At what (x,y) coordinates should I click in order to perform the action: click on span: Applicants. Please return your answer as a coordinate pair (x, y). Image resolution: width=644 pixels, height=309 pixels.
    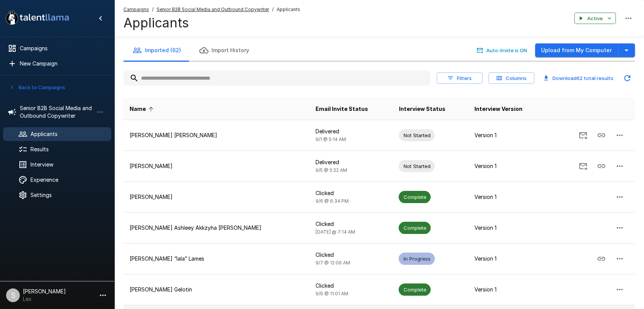
    Looking at the image, I should click on (288, 10).